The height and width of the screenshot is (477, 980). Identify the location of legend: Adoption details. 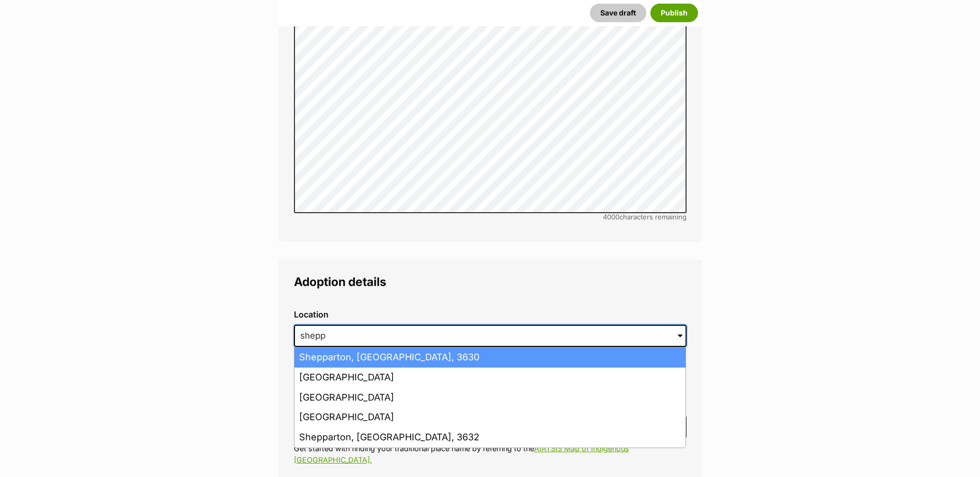
(490, 282).